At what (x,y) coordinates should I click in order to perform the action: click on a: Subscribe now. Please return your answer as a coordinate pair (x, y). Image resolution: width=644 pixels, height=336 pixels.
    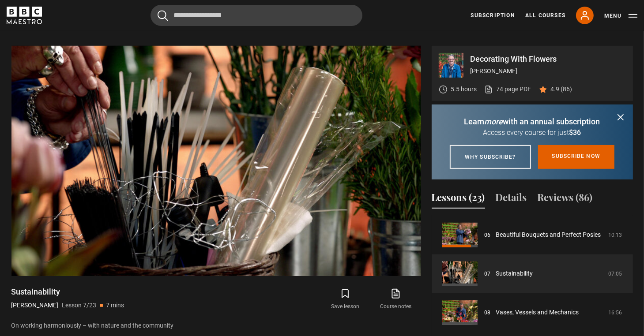
    Looking at the image, I should click on (576, 157).